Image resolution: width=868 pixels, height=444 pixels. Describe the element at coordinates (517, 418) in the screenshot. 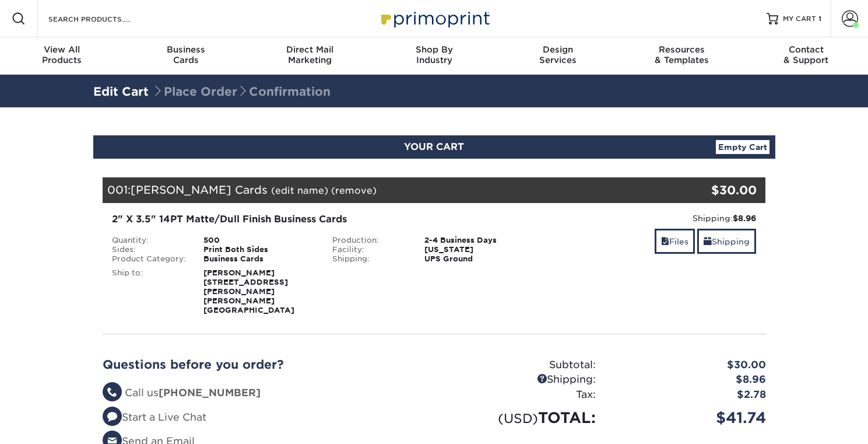

I see `small: (USD)` at that location.